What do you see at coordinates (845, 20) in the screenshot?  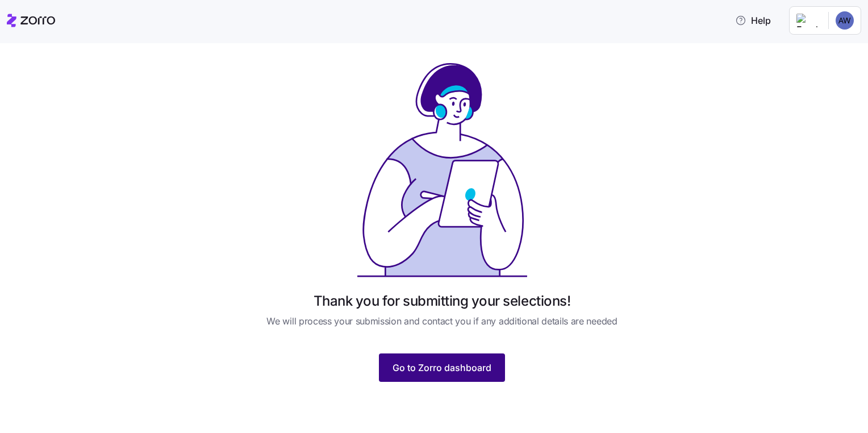 I see `img: 32ddcab934a5c25507559bddb9cd9e07` at bounding box center [845, 20].